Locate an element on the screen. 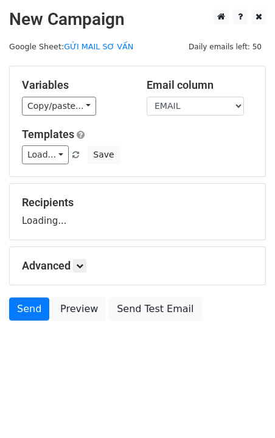 The height and width of the screenshot is (438, 275). a: Copy/paste... is located at coordinates (59, 106).